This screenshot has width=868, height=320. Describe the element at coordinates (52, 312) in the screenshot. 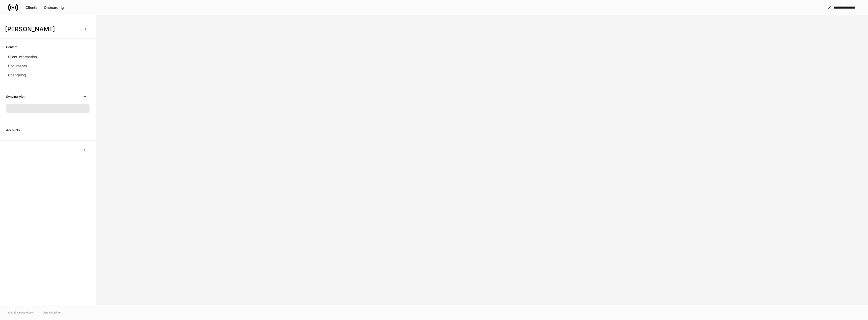

I see `a: Data Disclaimer` at that location.